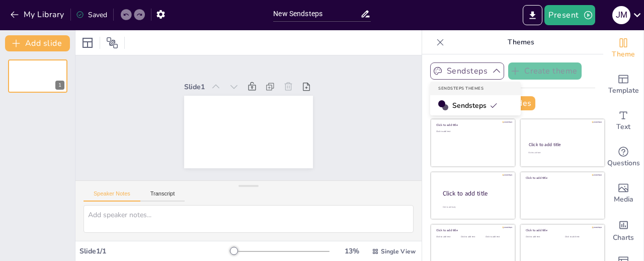 The height and width of the screenshot is (261, 644). Describe the element at coordinates (475, 105) in the screenshot. I see `span: Sendsteps` at that location.